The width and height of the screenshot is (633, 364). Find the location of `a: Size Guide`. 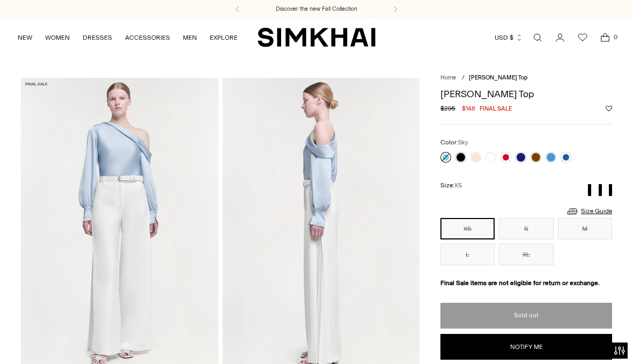

a: Size Guide is located at coordinates (589, 211).